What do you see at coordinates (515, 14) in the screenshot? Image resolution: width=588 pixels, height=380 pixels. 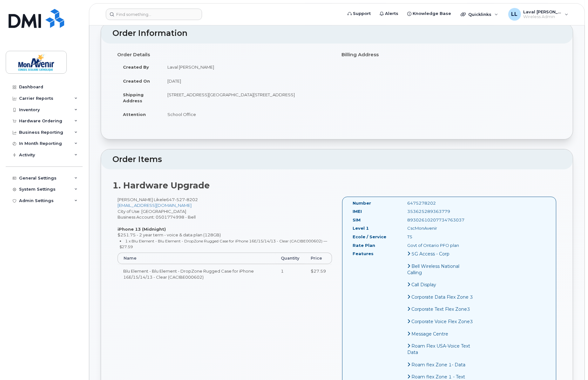 I see `span: LL` at bounding box center [515, 14].